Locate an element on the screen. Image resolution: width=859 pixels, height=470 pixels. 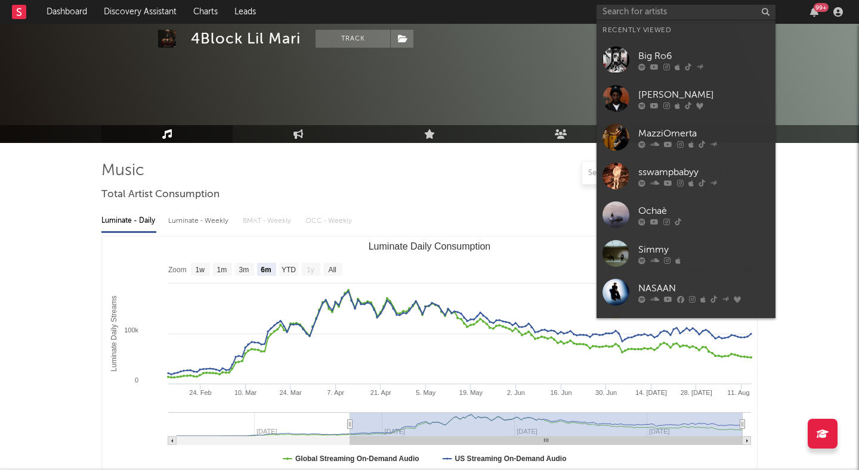
text: Global Streaming On-Demand Audio is located at coordinates (357, 459).